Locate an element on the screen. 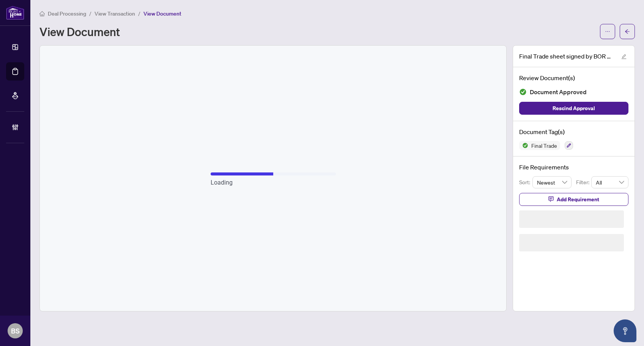  h4: Document Tag(s) is located at coordinates (574, 132).